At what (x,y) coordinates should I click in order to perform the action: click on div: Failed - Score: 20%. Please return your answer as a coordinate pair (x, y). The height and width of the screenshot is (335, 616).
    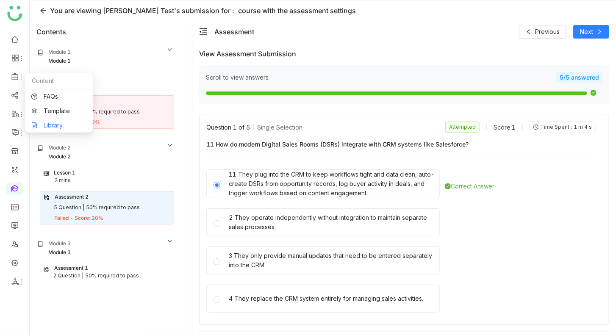
    Looking at the image, I should click on (79, 218).